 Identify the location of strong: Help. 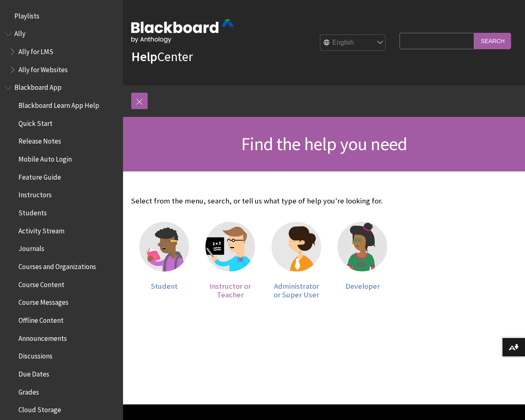
(144, 57).